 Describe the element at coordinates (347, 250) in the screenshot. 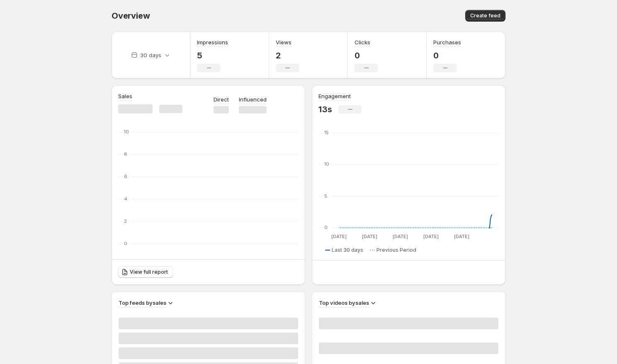

I see `span: Last 30 days` at that location.